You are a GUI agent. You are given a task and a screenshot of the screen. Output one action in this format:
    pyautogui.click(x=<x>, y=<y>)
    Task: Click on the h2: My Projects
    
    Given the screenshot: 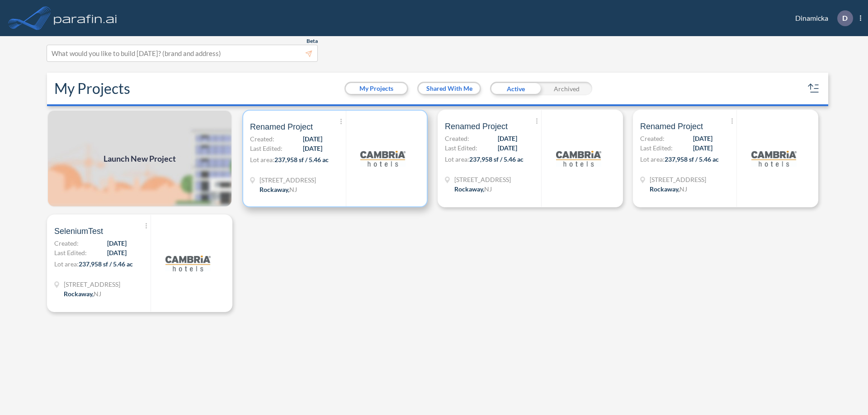 What is the action you would take?
    pyautogui.click(x=92, y=89)
    